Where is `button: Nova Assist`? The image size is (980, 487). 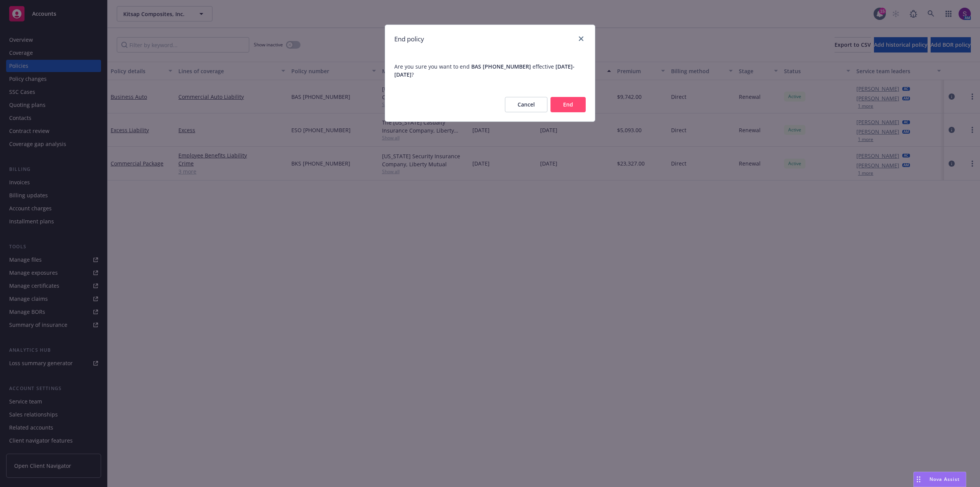 button: Nova Assist is located at coordinates (940, 479).